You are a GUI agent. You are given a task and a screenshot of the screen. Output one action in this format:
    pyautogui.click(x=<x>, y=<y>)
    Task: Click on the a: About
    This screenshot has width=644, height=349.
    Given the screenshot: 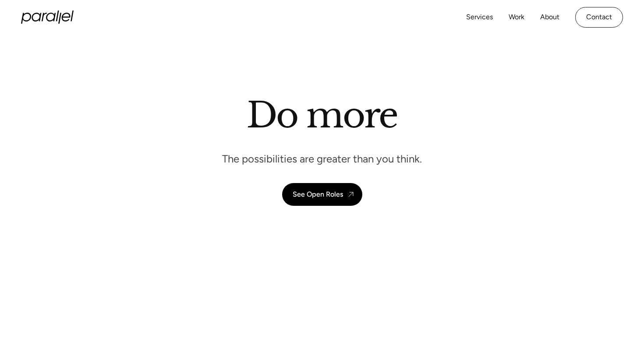 What is the action you would take?
    pyautogui.click(x=550, y=17)
    